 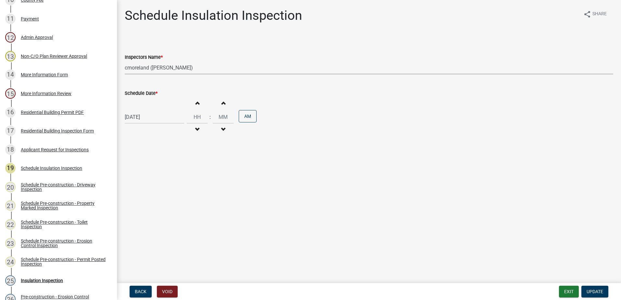 What do you see at coordinates (10, 262) in the screenshot?
I see `div: 24` at bounding box center [10, 262].